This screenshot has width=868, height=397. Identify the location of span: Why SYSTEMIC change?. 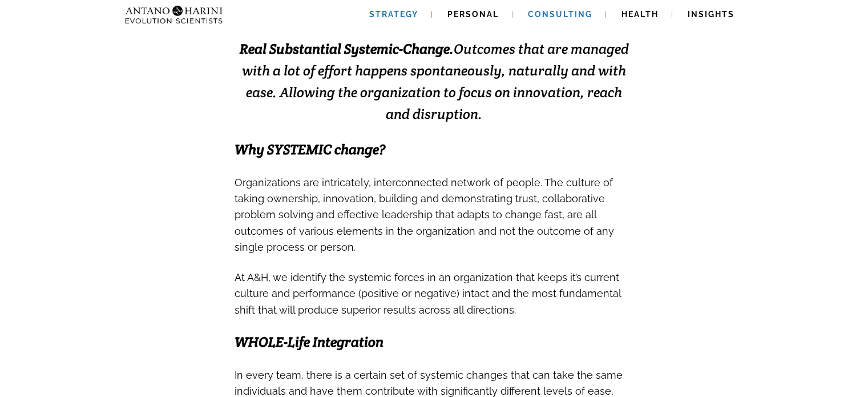
(310, 149).